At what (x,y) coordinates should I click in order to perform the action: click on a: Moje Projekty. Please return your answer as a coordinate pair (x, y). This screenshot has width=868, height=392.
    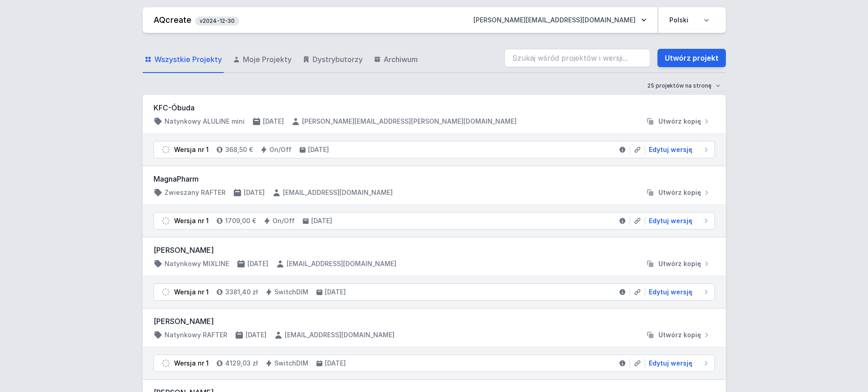
    Looking at the image, I should click on (262, 60).